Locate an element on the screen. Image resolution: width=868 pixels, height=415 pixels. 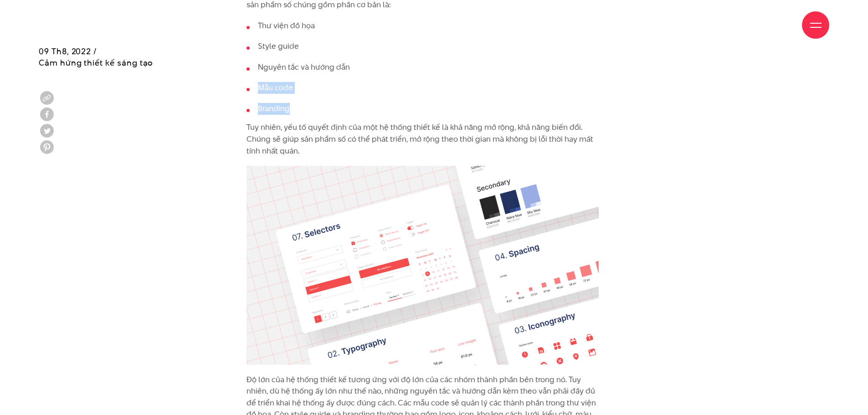
p: Tuy nhiên, yếu tố quyết định của một hệ thống thiết kế là khả năng mở rộng, khả năng biến đổi. Ch... is located at coordinates (423, 139).